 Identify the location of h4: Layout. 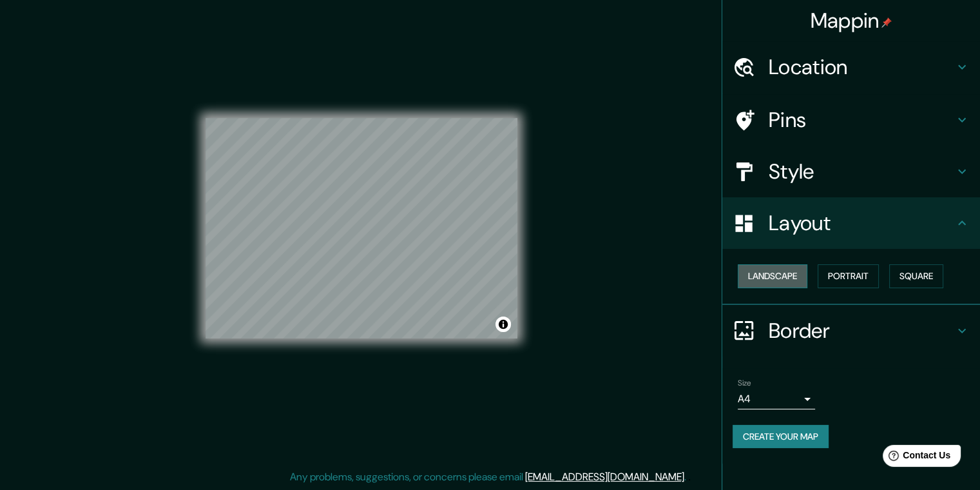
(861, 223).